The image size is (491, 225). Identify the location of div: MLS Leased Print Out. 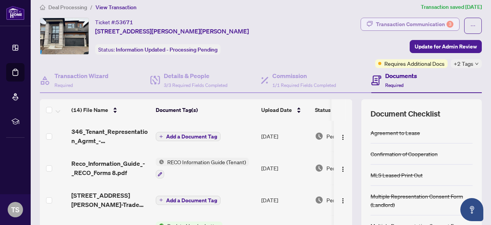
(397, 175).